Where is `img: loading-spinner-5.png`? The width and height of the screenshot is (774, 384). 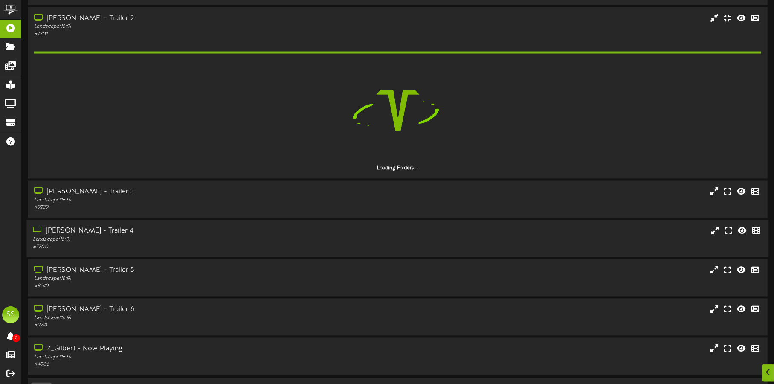 img: loading-spinner-5.png is located at coordinates (398, 110).